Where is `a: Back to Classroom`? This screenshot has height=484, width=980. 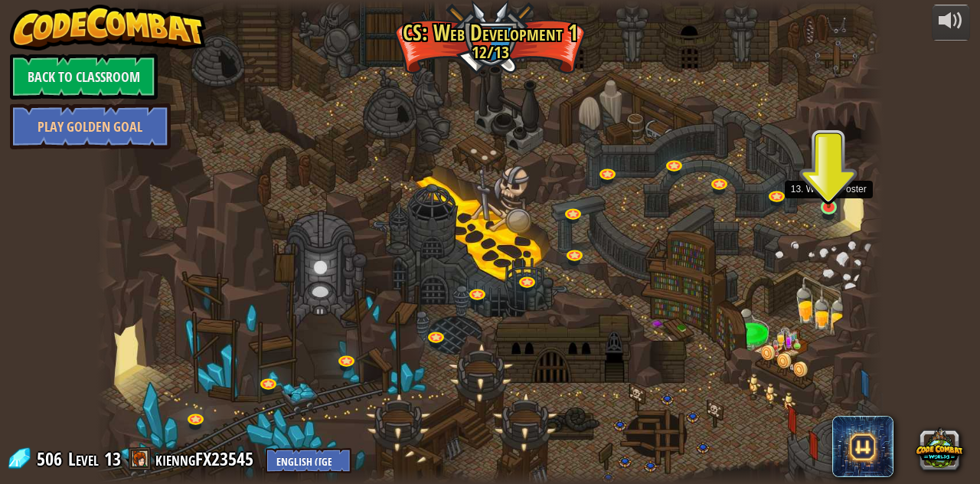 a: Back to Classroom is located at coordinates (83, 77).